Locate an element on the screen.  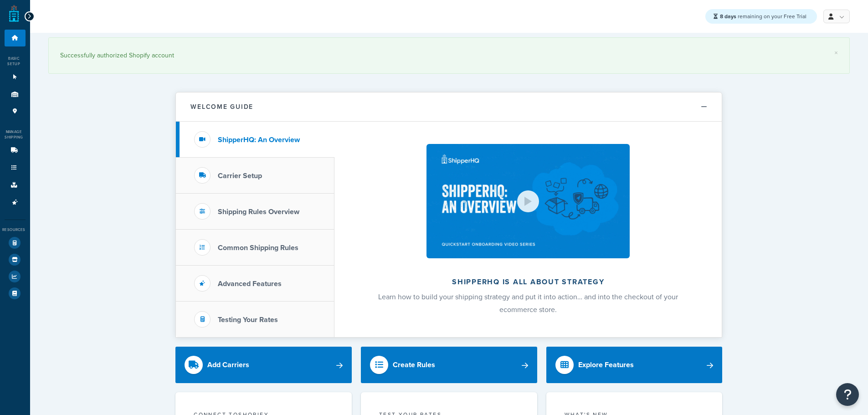
li: Test Your Rates is located at coordinates (15, 243).